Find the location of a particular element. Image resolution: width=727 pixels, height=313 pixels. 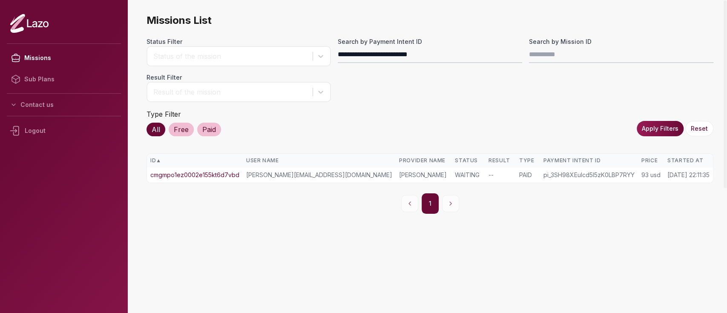

div: Status of the mission is located at coordinates (231, 56).